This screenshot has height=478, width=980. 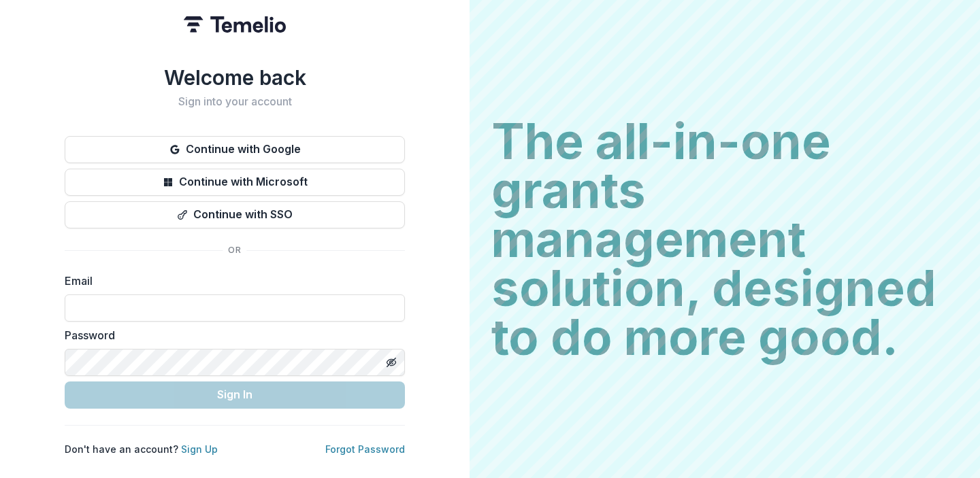 What do you see at coordinates (235, 25) in the screenshot?
I see `img: Temelio` at bounding box center [235, 25].